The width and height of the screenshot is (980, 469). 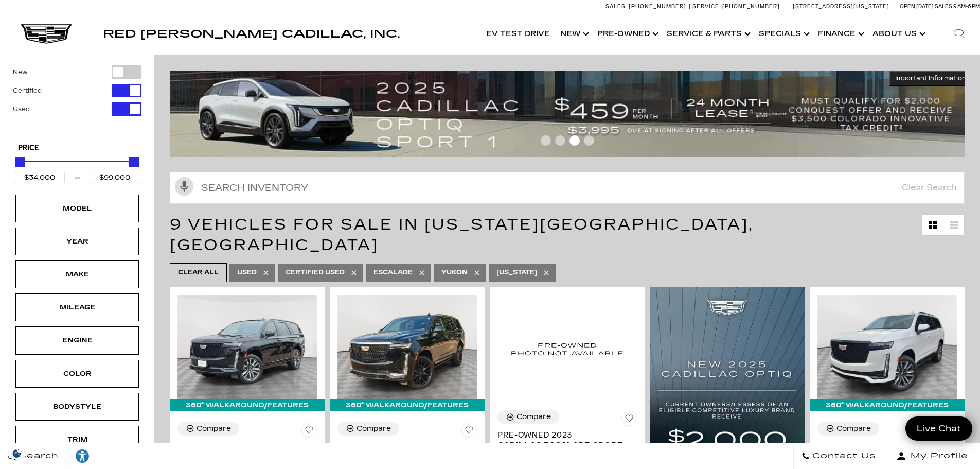 I want to click on a: About Us, so click(x=898, y=34).